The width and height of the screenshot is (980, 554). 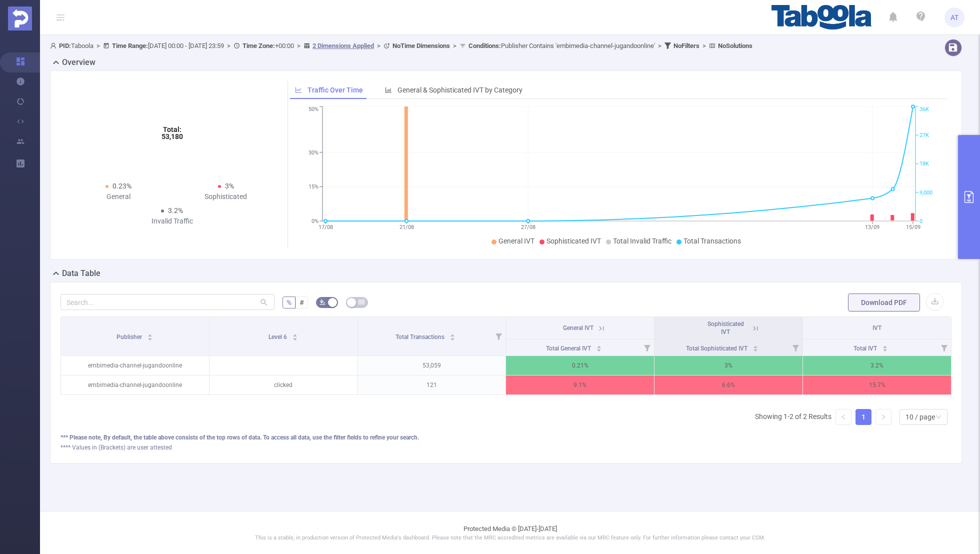 I want to click on img: Protected Media, so click(x=20, y=18).